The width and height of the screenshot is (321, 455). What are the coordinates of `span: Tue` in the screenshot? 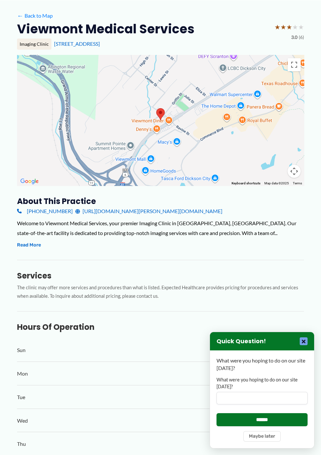 It's located at (21, 397).